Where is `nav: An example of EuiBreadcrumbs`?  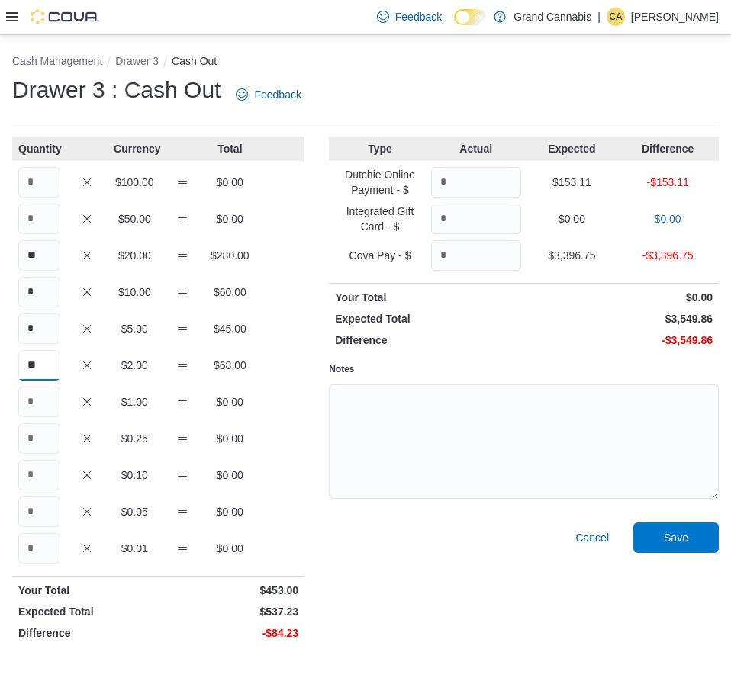 nav: An example of EuiBreadcrumbs is located at coordinates (365, 63).